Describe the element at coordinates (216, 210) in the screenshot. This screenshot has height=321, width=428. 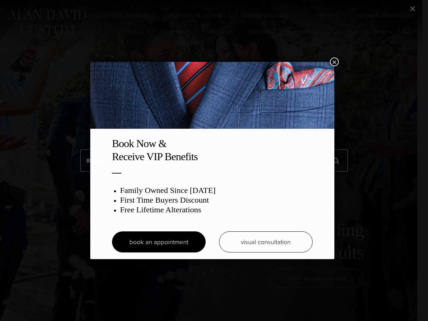
I see `h3: Free Lifetime Alterations` at that location.